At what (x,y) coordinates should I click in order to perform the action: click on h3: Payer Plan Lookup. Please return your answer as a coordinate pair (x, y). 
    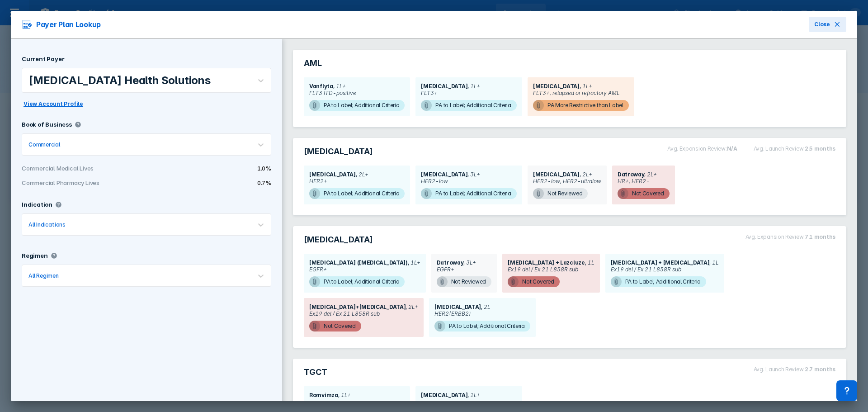
    Looking at the image, I should click on (61, 24).